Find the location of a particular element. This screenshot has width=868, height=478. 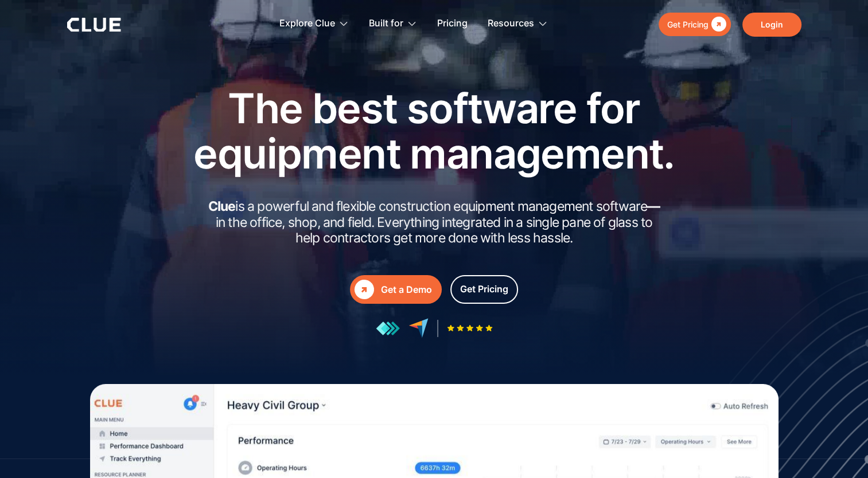

a: Get a Demo is located at coordinates (396, 289).